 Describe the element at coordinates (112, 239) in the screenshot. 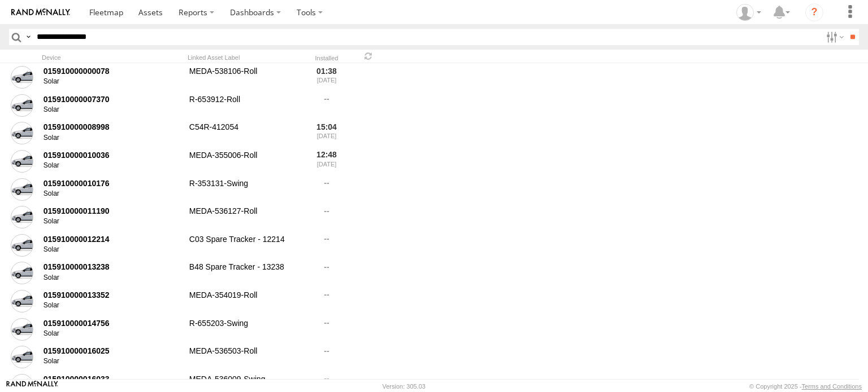

I see `div: 015910000012214` at that location.